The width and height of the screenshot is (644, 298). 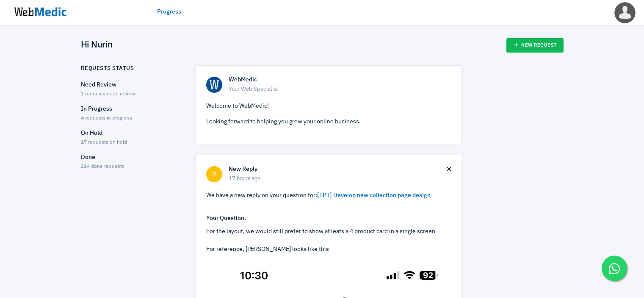 What do you see at coordinates (339, 80) in the screenshot?
I see `h6: WebMedic` at bounding box center [339, 80].